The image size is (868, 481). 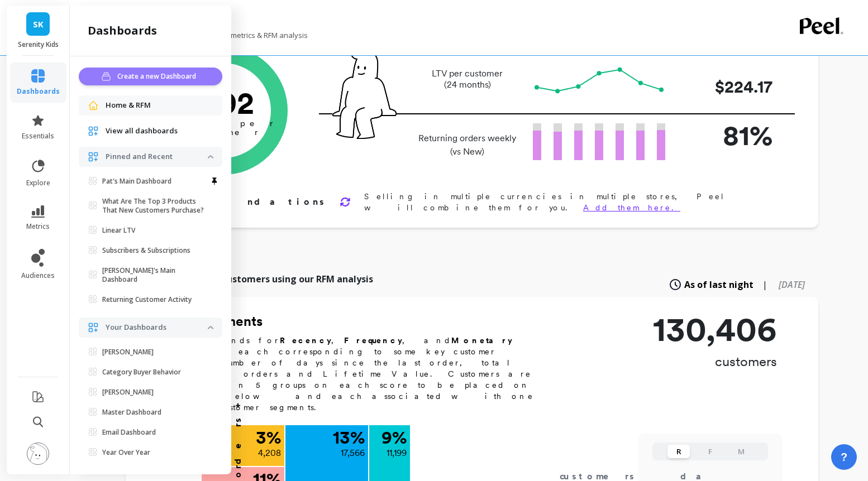 I want to click on p: 130,406, so click(x=715, y=329).